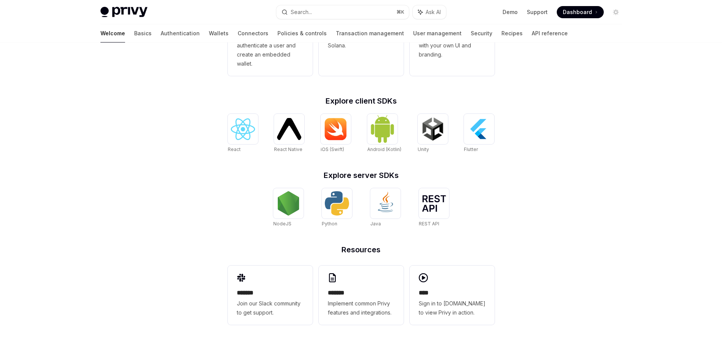  Describe the element at coordinates (361, 250) in the screenshot. I see `h2: Resources` at that location.